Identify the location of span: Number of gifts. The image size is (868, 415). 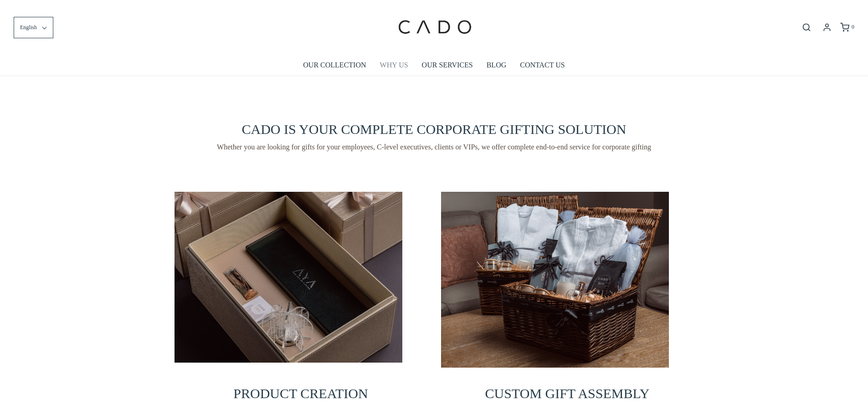
(281, 79).